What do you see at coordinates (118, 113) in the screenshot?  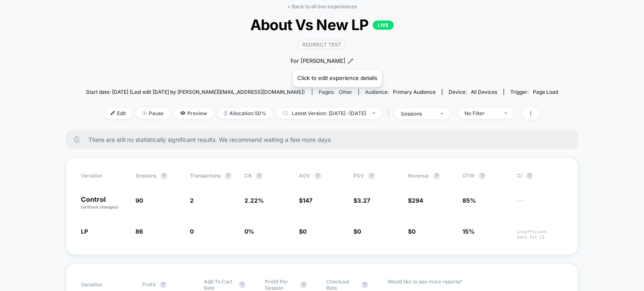 I see `span: Edit` at bounding box center [118, 113].